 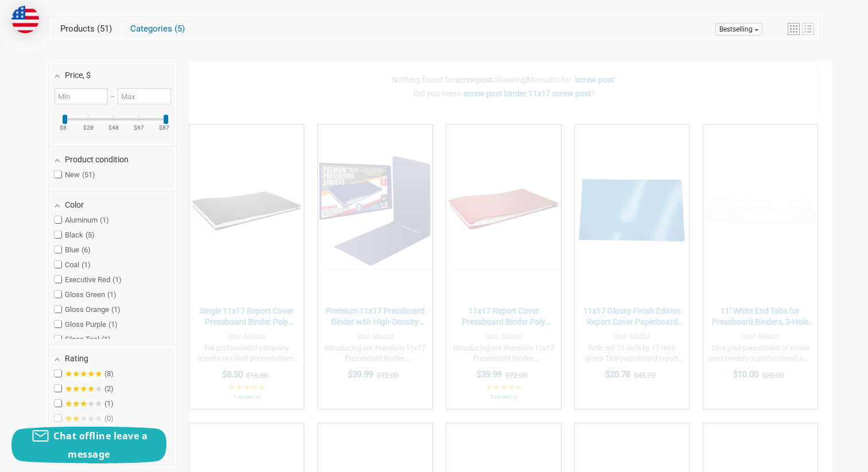 I want to click on span: Blue, so click(x=73, y=250).